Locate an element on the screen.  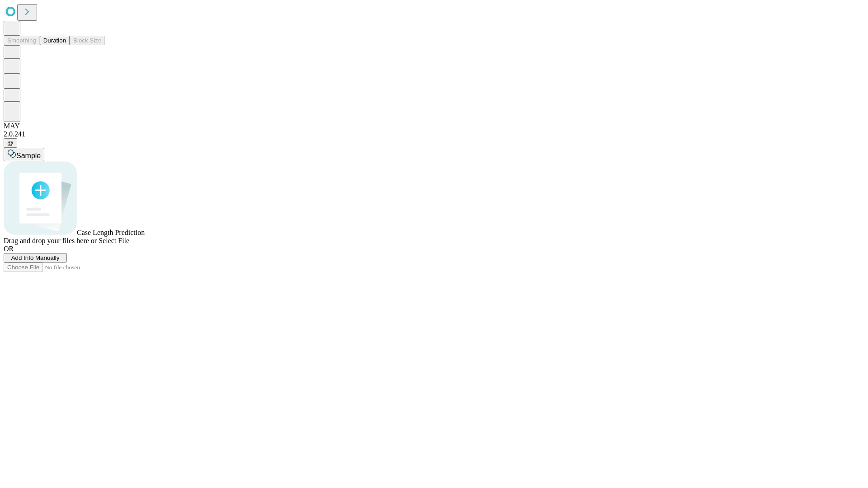
span: Sample is located at coordinates (28, 155).